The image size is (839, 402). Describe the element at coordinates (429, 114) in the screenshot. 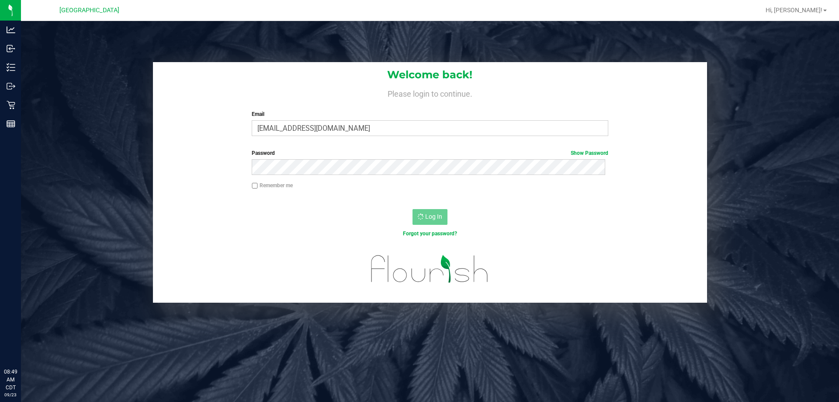

I see `label: Email` at that location.